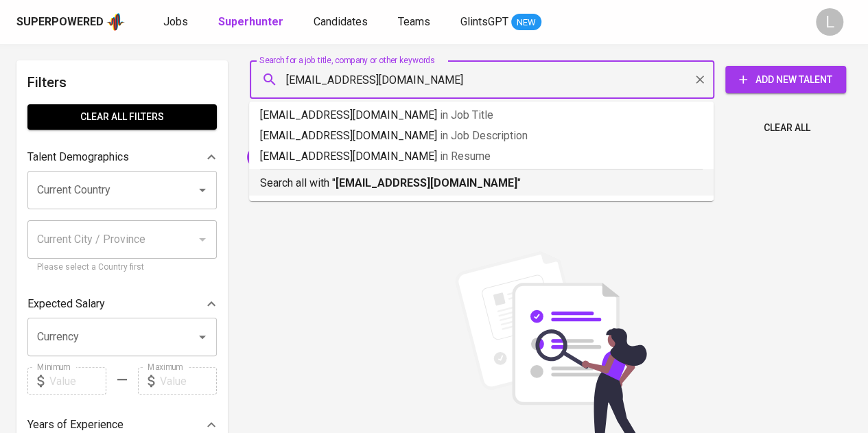 This screenshot has width=868, height=433. I want to click on span: Jobs, so click(175, 21).